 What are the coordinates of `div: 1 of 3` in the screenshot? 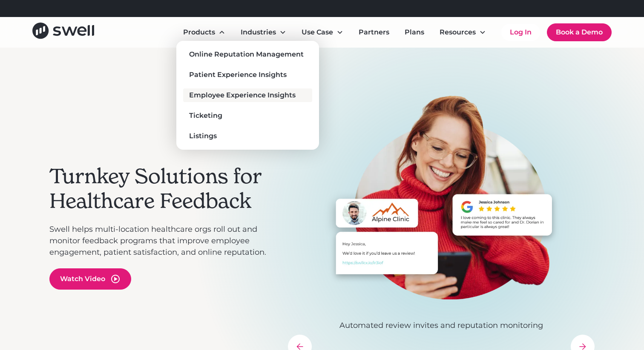 It's located at (441, 213).